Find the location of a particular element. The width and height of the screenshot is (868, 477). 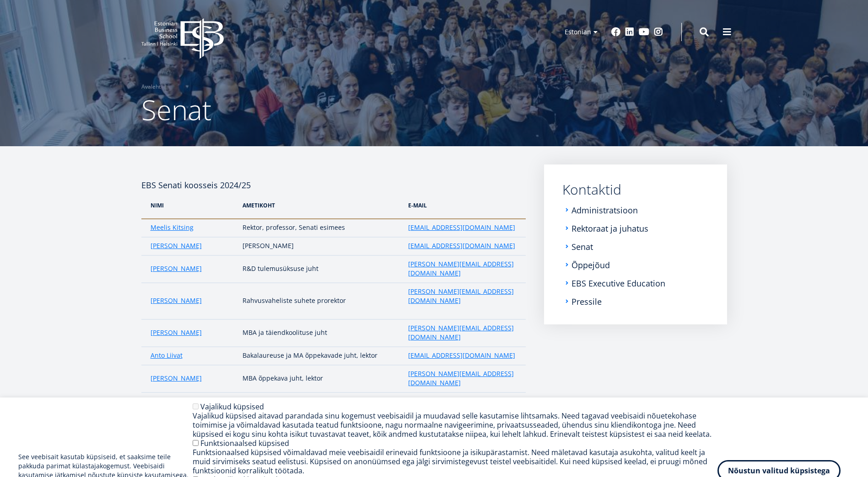

td: Ettevõtluse ja ärijuhtimise bakalaureuseõppekava kuraator, abiprofessor is located at coordinates (320, 406).